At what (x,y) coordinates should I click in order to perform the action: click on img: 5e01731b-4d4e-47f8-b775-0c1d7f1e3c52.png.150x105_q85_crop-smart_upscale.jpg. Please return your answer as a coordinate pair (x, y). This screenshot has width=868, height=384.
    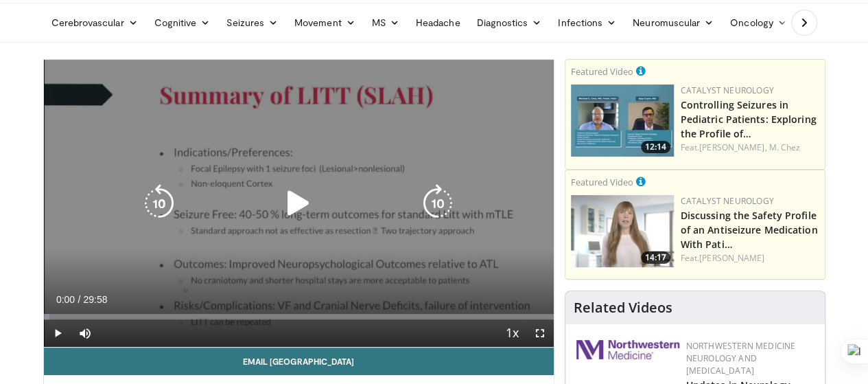
    Looking at the image, I should click on (622, 120).